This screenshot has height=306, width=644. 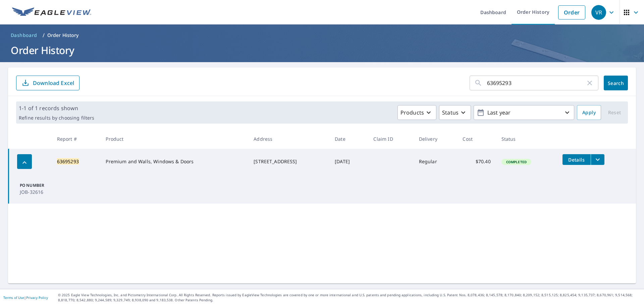 What do you see at coordinates (14, 297) in the screenshot?
I see `a: Terms of Use` at bounding box center [14, 297].